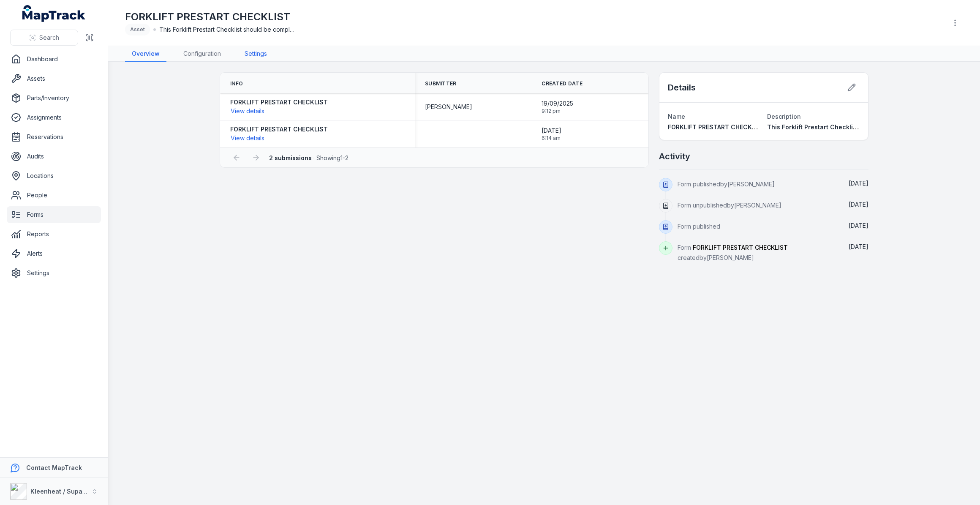 The image size is (980, 505). I want to click on span: Name, so click(677, 116).